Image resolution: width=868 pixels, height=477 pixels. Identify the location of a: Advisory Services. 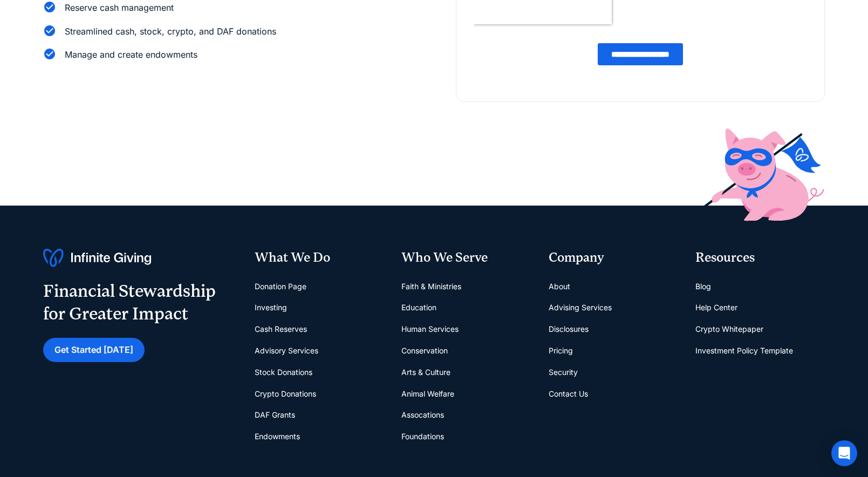
(286, 350).